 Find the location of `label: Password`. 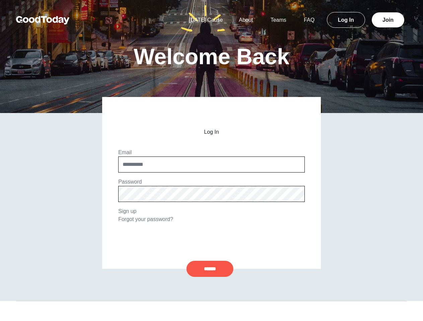

label: Password is located at coordinates (130, 182).